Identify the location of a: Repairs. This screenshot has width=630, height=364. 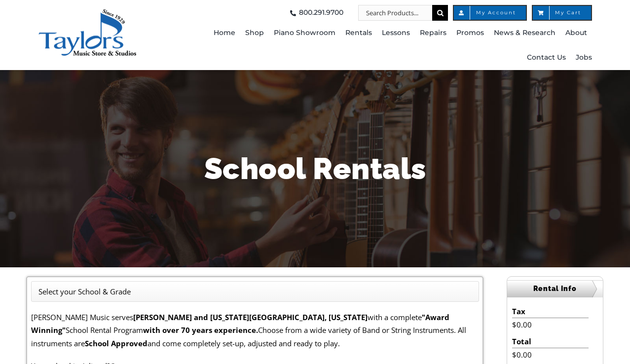
(433, 33).